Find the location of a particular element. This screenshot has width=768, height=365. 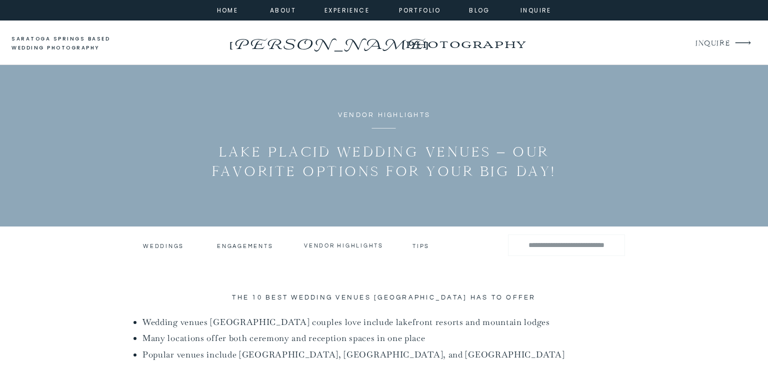

nav: inquire is located at coordinates (536, 9).